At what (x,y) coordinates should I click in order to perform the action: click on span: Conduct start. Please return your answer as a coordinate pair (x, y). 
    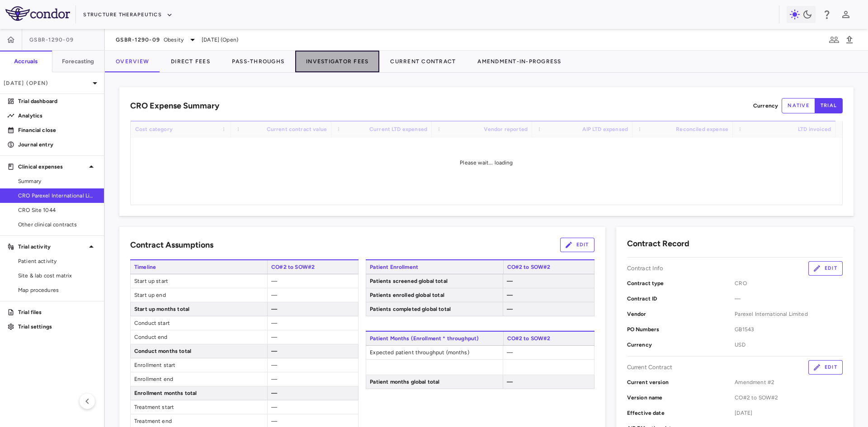
    Looking at the image, I should click on (199, 323).